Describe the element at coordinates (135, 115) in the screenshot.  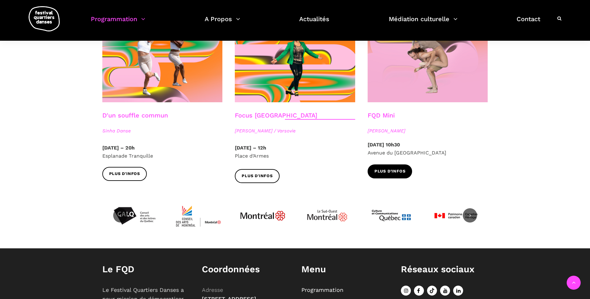
I see `a: D'un souffle commun` at that location.